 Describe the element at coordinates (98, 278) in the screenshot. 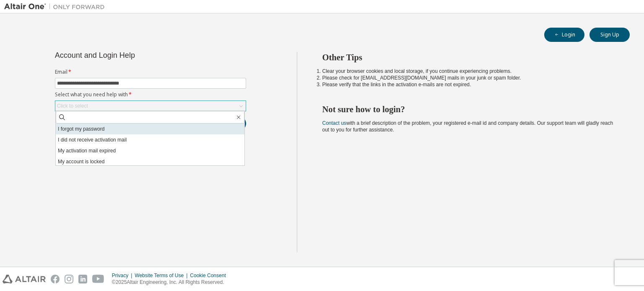

I see `img: youtube.svg` at that location.